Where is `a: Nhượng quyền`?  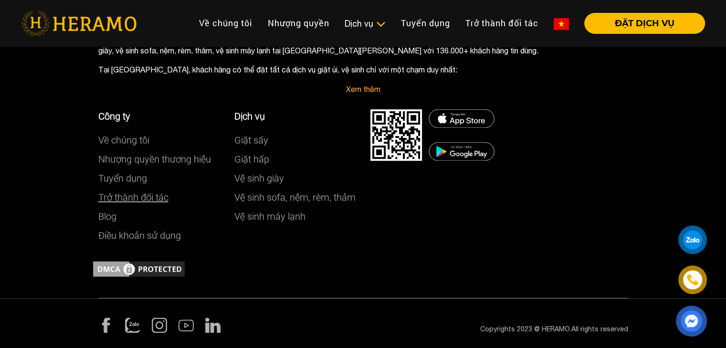
a: Nhượng quyền is located at coordinates (298, 23).